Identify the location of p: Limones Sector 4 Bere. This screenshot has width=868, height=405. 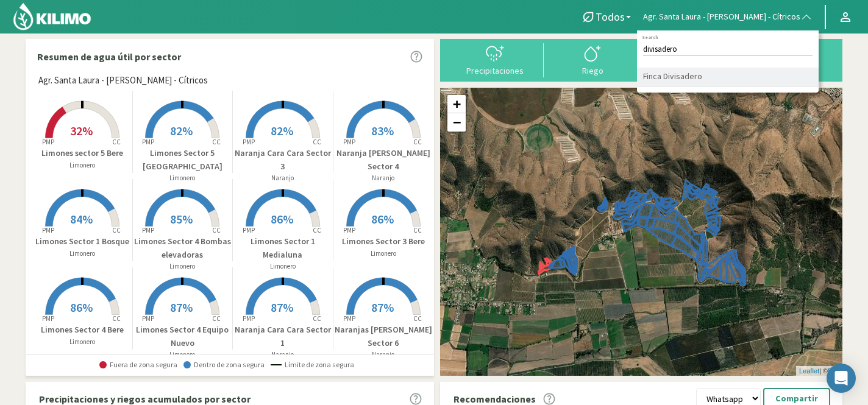
(82, 330).